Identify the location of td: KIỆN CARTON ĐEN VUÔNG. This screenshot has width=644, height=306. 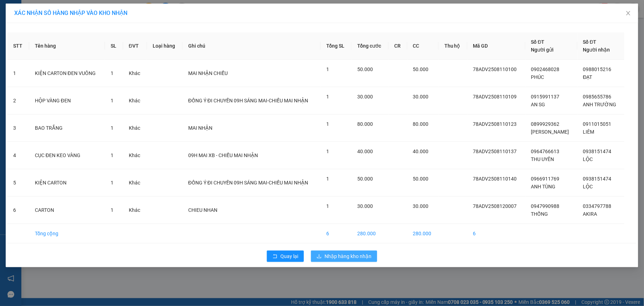
(67, 73).